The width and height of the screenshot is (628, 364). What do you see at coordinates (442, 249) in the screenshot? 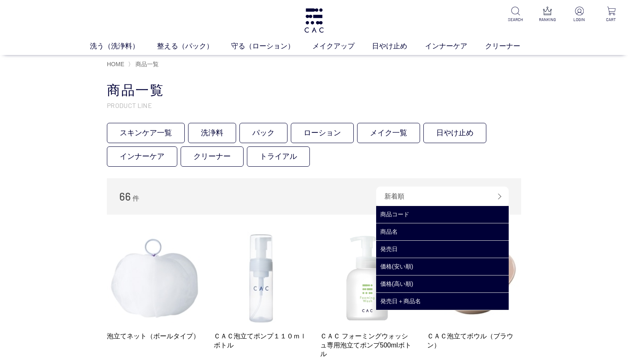
I see `a: 発売日` at bounding box center [442, 249].